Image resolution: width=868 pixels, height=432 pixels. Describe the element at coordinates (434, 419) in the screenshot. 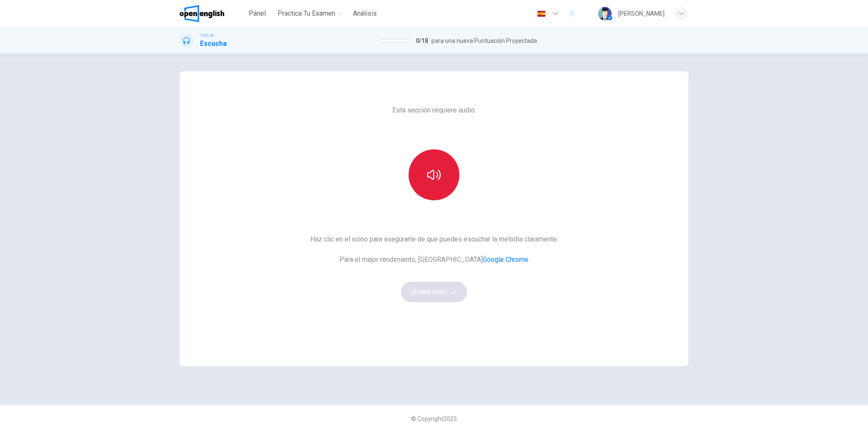

I see `span: © Copyright 2025` at that location.